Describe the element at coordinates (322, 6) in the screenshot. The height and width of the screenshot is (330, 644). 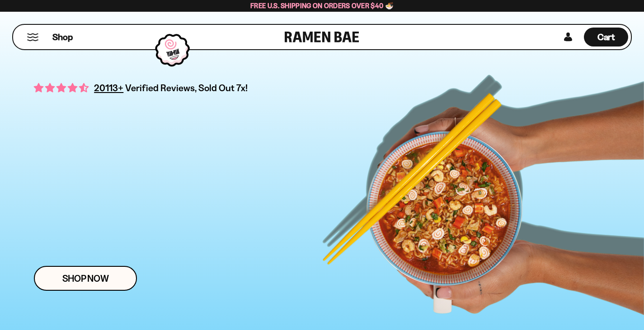
I see `span: Free U.S. Shipping on Orders over $40 🍜` at that location.